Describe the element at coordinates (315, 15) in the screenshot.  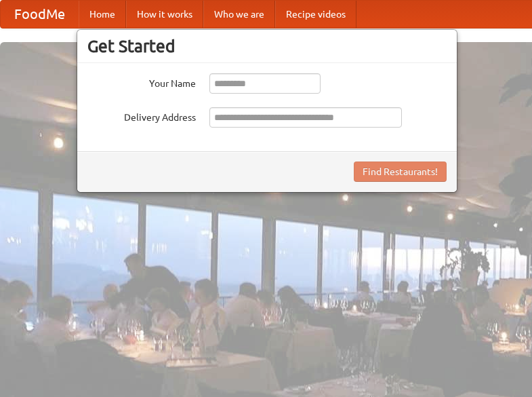
I see `a: Recipe videos` at that location.